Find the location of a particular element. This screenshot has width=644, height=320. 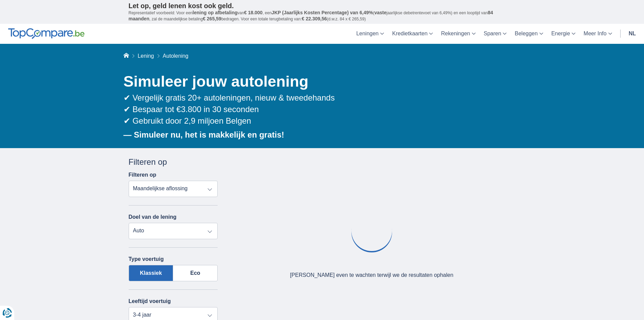

label: Eco is located at coordinates (195, 273).